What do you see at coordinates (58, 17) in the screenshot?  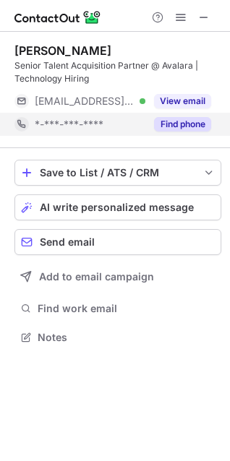 I see `img: ContactOut v5.3.10` at bounding box center [58, 17].